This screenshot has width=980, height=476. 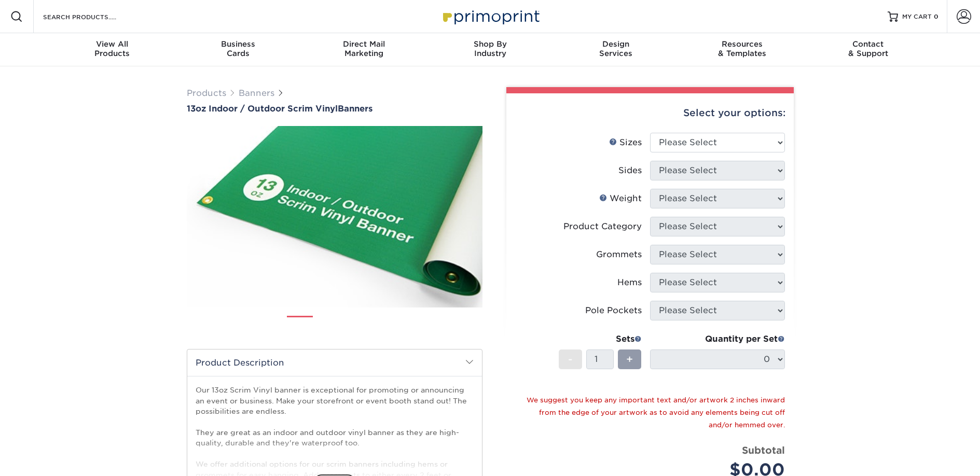 What do you see at coordinates (489, 49) in the screenshot?
I see `div: Industry` at bounding box center [489, 49].